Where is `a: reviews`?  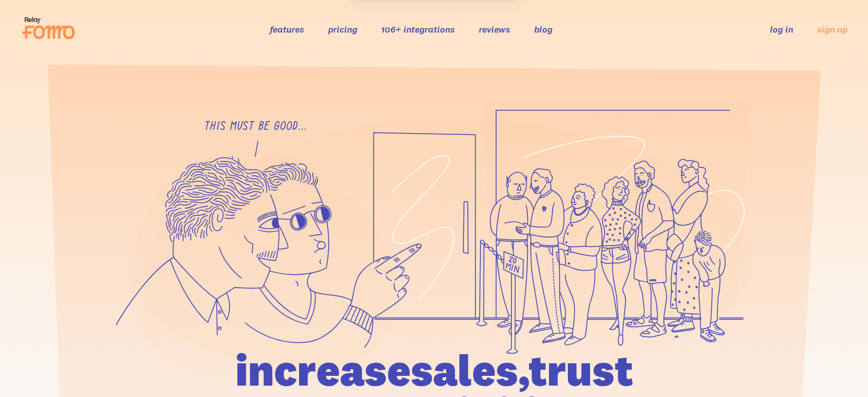 a: reviews is located at coordinates (494, 29).